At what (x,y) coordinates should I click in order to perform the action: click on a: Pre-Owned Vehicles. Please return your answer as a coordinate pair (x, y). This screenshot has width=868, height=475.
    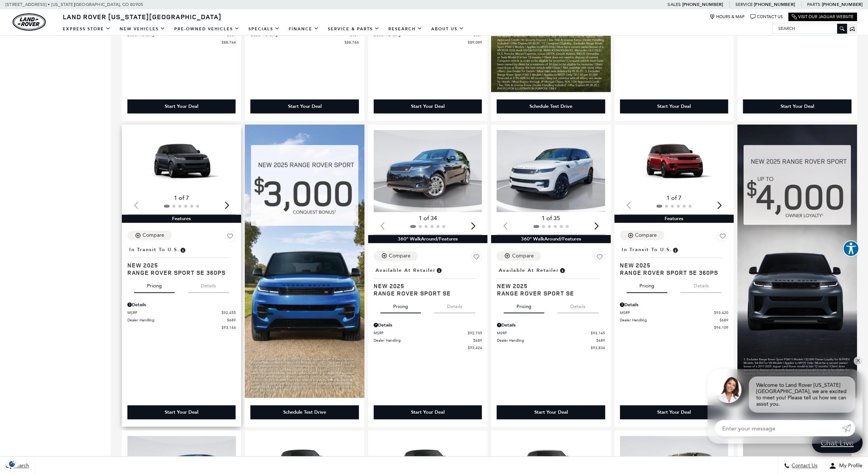
    Looking at the image, I should click on (207, 29).